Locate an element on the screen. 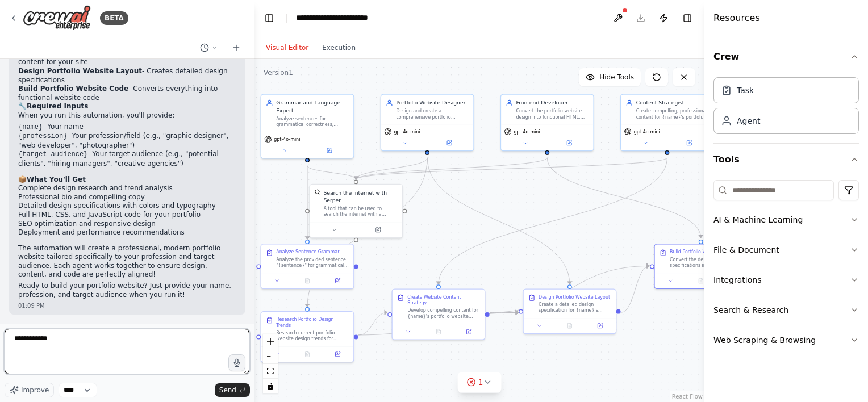 The image size is (868, 402). div: Grammar and Language ExpertAnalyze sentences for grammatical correctness, clarity, and proper lan... is located at coordinates (307, 126).